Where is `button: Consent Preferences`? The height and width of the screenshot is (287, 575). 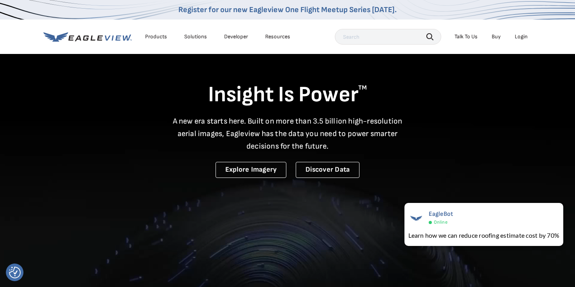 button: Consent Preferences is located at coordinates (15, 273).